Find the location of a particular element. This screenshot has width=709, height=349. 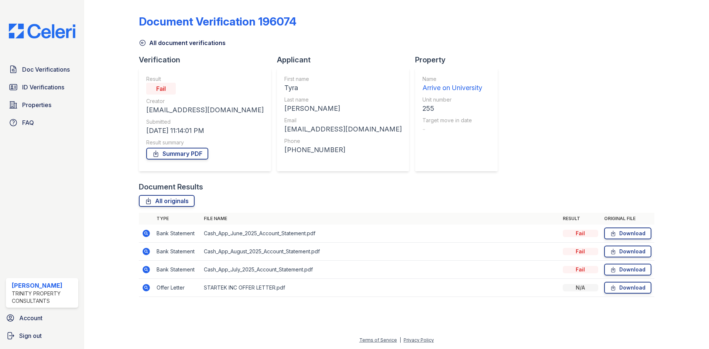

span: FAQ is located at coordinates (28, 123).